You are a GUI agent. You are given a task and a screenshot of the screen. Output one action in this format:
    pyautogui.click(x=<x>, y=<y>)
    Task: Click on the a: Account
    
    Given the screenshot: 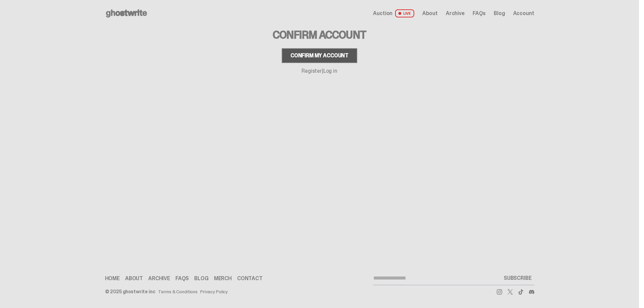 What is the action you would take?
    pyautogui.click(x=524, y=14)
    